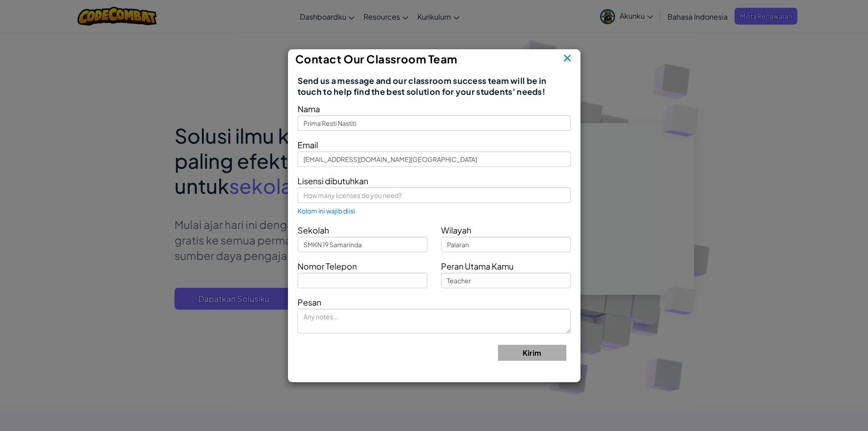  Describe the element at coordinates (456, 229) in the screenshot. I see `span: Wilayah` at that location.